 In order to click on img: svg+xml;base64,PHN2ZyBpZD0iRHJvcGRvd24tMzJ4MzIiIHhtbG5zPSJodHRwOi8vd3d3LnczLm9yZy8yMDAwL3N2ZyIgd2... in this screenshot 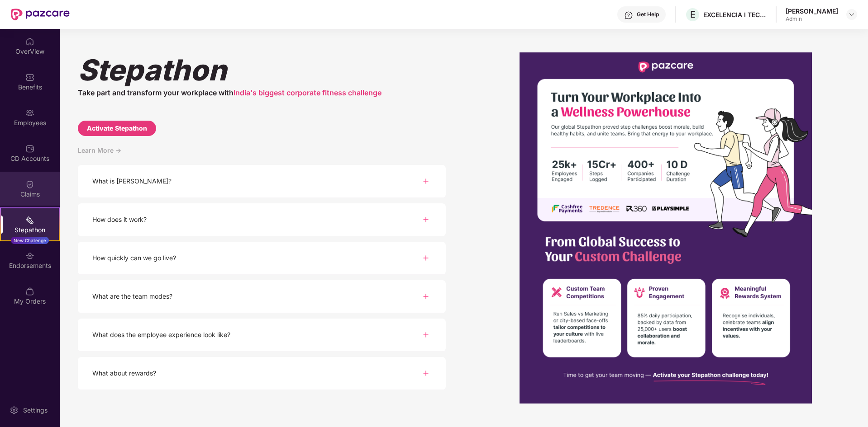, I will do `click(852, 14)`.